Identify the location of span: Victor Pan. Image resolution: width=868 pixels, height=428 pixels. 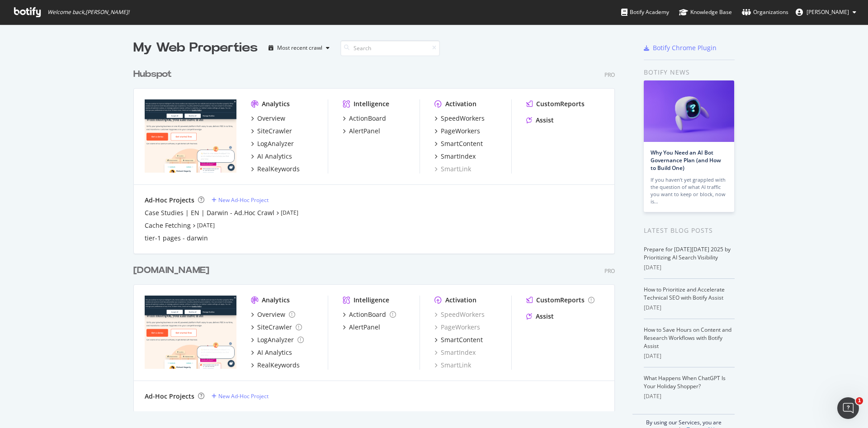
(828, 12).